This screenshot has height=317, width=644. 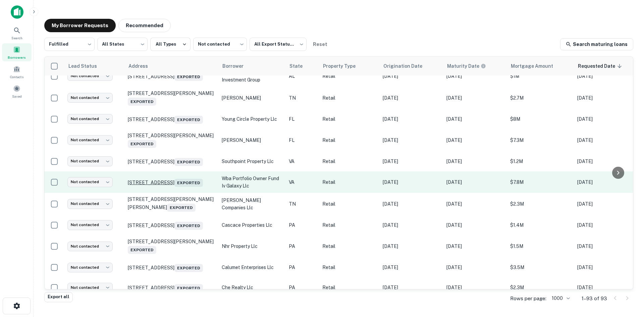 I want to click on div: Fulfilled, so click(x=70, y=44).